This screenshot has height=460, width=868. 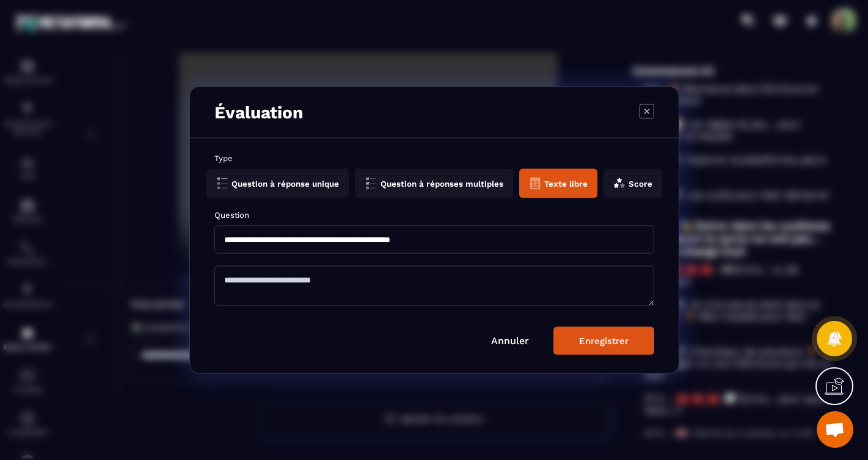 I want to click on button: Question à réponse unique, so click(x=277, y=183).